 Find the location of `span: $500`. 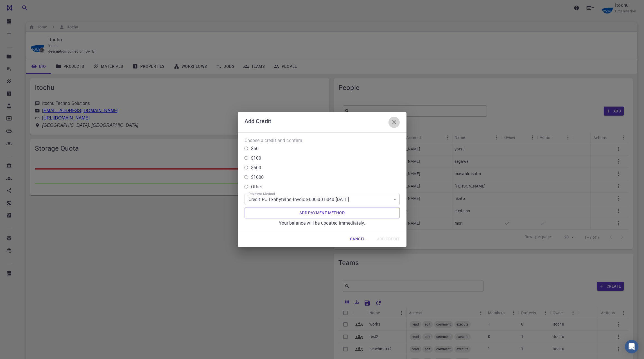

span: $500 is located at coordinates (256, 167).